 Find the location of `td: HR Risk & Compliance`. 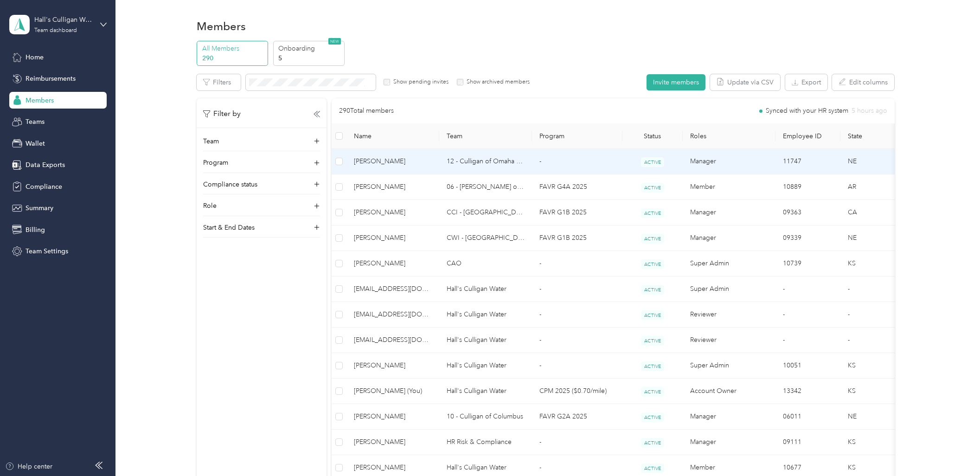

td: HR Risk & Compliance is located at coordinates (486, 441).